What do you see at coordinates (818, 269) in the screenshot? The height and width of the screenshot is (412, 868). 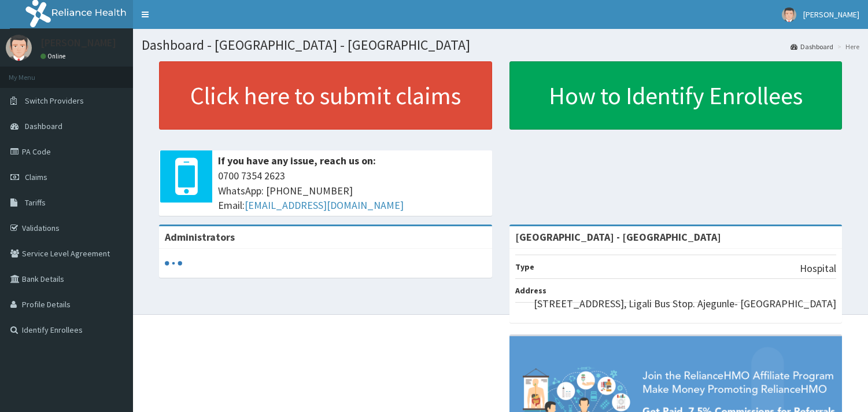 I see `p: Hospital` at bounding box center [818, 269].